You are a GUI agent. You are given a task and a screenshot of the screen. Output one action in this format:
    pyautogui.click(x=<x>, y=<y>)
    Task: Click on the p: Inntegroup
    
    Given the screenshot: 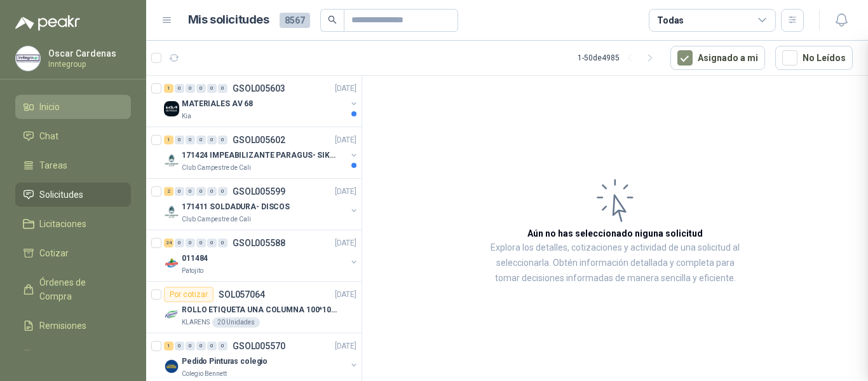 What is the action you would take?
    pyautogui.click(x=87, y=64)
    